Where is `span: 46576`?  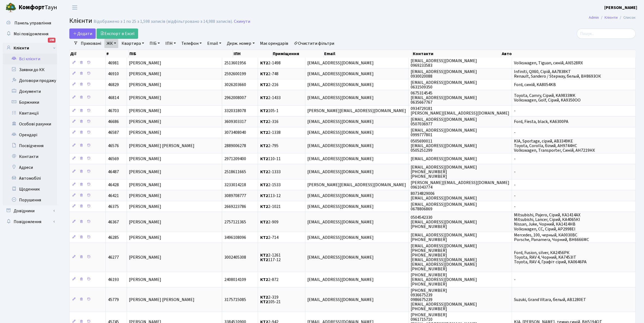 span: 46576 is located at coordinates (114, 146).